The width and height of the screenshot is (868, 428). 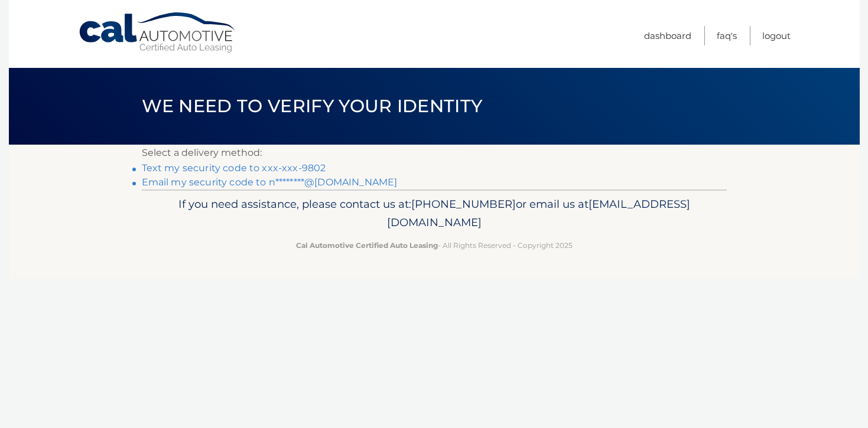 I want to click on p: - All Rights Reserved - Copyright 2025, so click(x=434, y=245).